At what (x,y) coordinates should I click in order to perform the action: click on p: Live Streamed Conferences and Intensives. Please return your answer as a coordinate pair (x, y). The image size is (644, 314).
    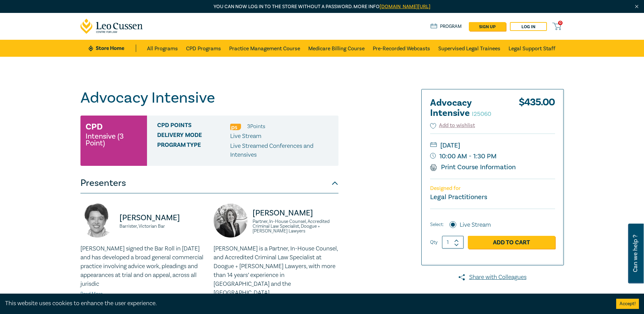
    Looking at the image, I should click on (282, 150).